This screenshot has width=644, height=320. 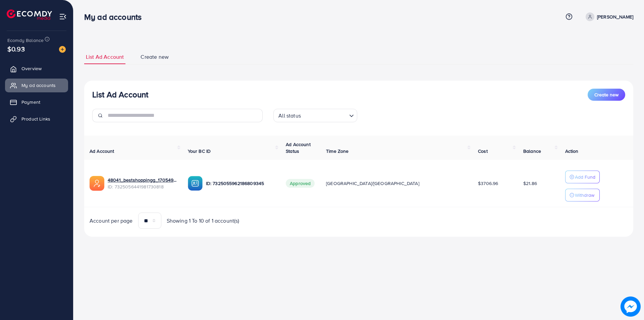 I want to click on span: Cost, so click(x=483, y=151).